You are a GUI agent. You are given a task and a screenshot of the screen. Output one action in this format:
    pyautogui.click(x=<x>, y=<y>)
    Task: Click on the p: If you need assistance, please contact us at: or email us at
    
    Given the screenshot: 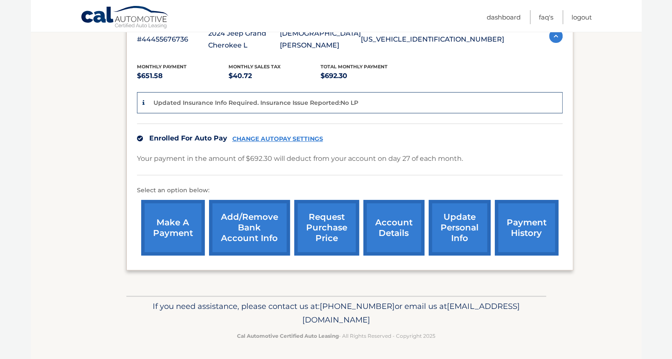 What is the action you would take?
    pyautogui.click(x=336, y=313)
    